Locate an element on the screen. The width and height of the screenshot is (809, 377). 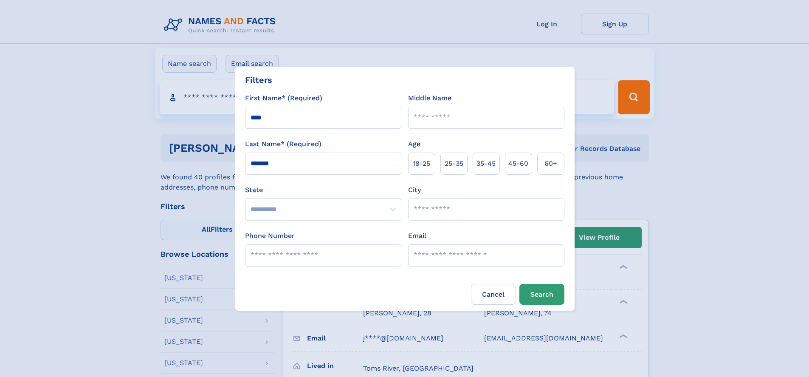
label: Middle Name is located at coordinates (430, 98).